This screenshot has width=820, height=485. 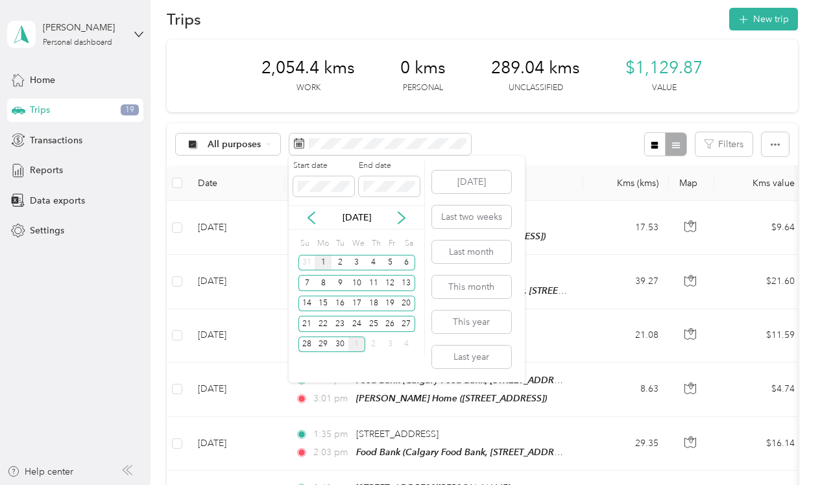 What do you see at coordinates (760, 228) in the screenshot?
I see `td: $9.64` at bounding box center [760, 228].